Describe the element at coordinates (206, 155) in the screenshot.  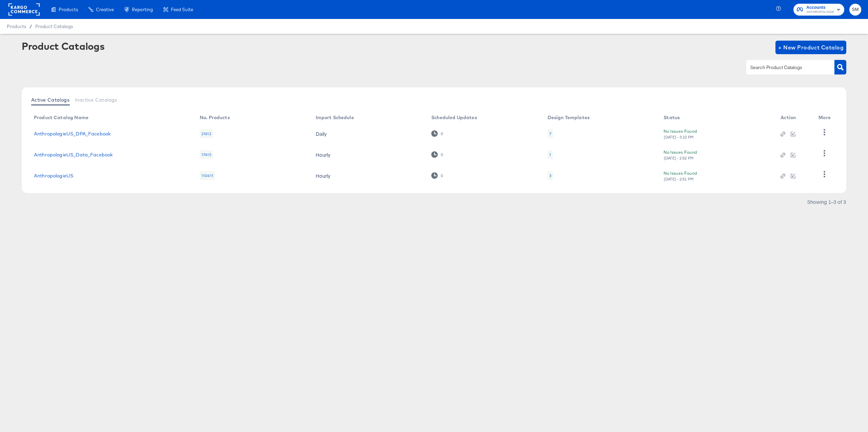
I see `div: 17415` at that location.